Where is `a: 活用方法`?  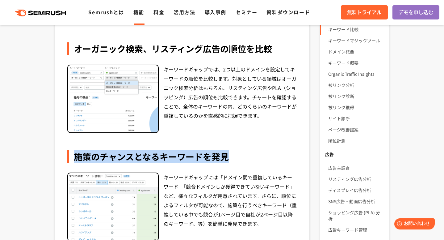 a: 活用方法 is located at coordinates (184, 12).